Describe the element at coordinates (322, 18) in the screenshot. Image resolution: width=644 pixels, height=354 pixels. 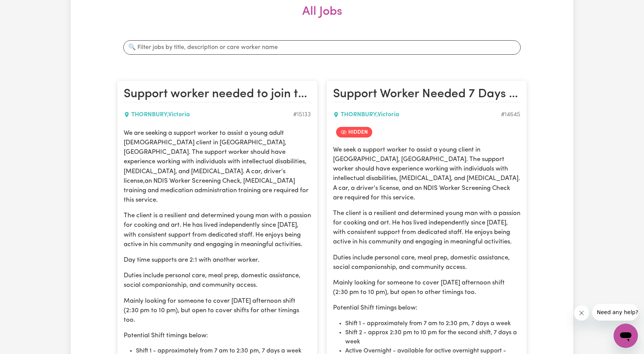
I see `h2: All Jobs` at that location.